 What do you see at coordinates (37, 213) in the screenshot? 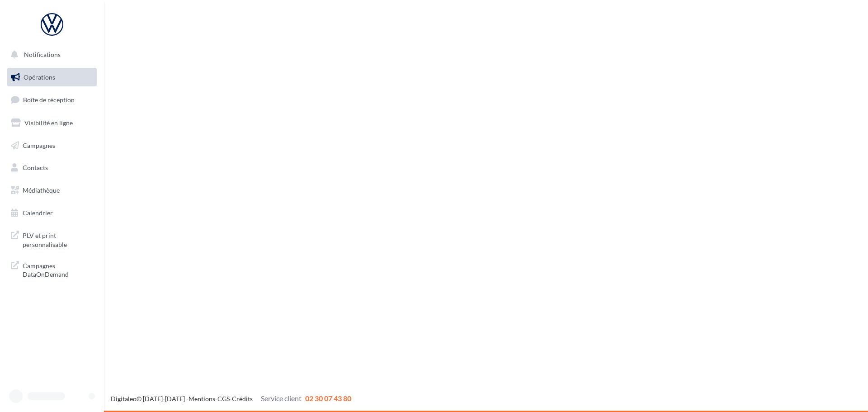
I see `span: Calendrier` at bounding box center [37, 213].